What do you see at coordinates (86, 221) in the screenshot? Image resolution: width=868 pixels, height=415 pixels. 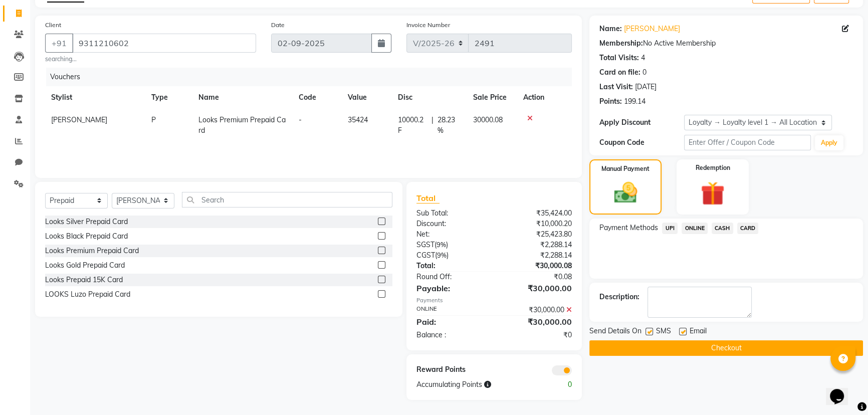 I see `div: Looks Silver Prepaid Card` at bounding box center [86, 221].